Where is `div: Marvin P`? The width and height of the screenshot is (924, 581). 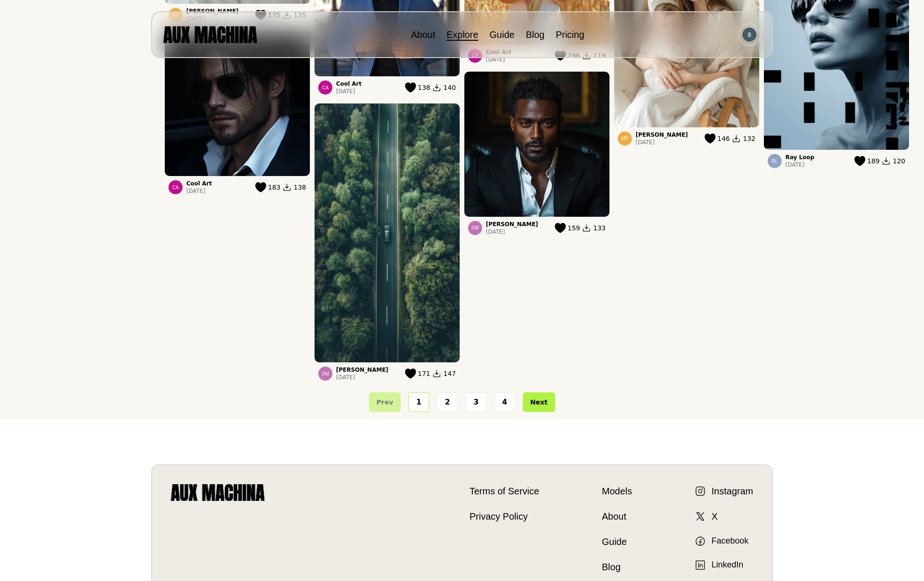 div: Marvin P is located at coordinates (625, 139).